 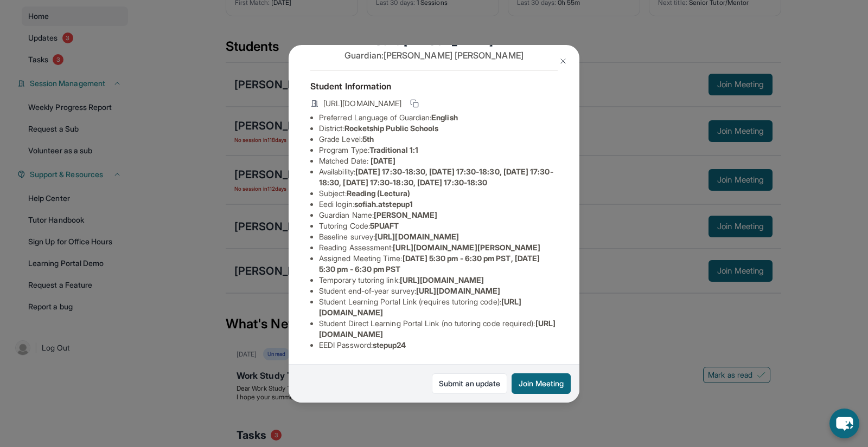 What do you see at coordinates (438, 329) in the screenshot?
I see `li: Student Direct Learning Portal Link (no tutoring code required) :` at bounding box center [438, 329].